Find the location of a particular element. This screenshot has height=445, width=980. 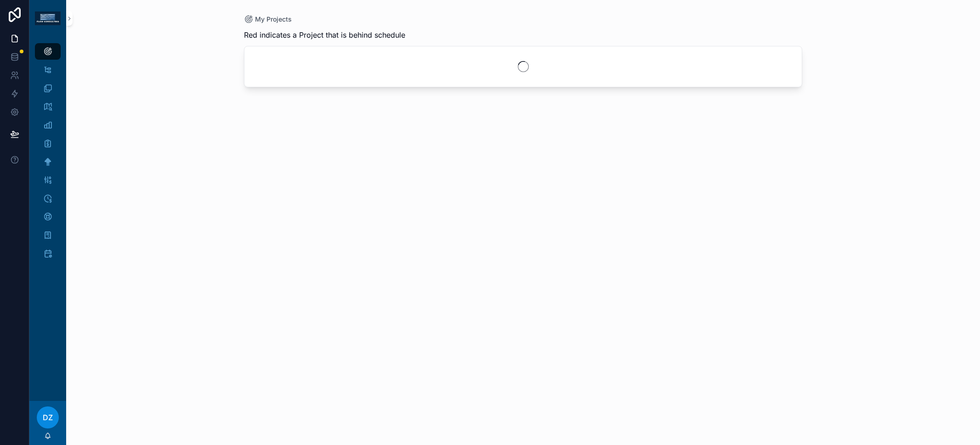

div: scrollable content is located at coordinates (47, 155).